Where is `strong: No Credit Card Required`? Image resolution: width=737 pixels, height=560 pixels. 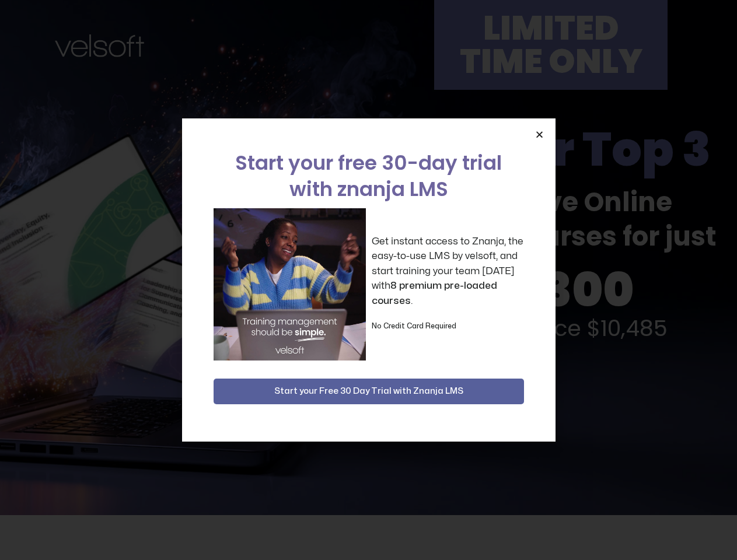
strong: No Credit Card Required is located at coordinates (414, 326).